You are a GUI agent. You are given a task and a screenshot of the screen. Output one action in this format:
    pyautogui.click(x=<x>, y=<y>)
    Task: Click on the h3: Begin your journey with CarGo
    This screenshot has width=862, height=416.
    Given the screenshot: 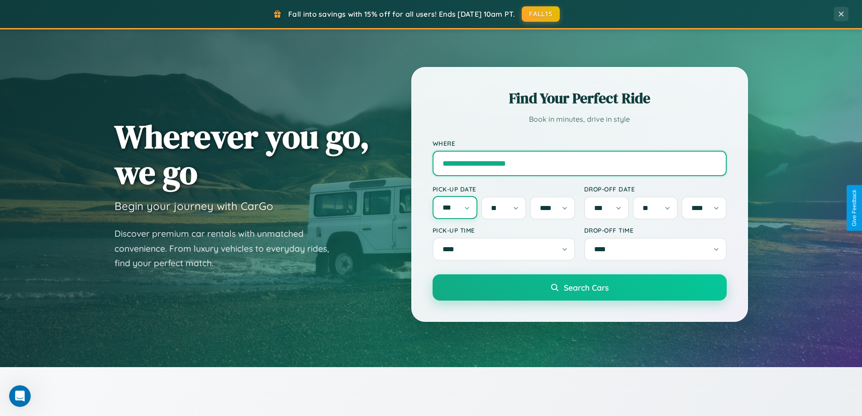 What is the action you would take?
    pyautogui.click(x=194, y=206)
    